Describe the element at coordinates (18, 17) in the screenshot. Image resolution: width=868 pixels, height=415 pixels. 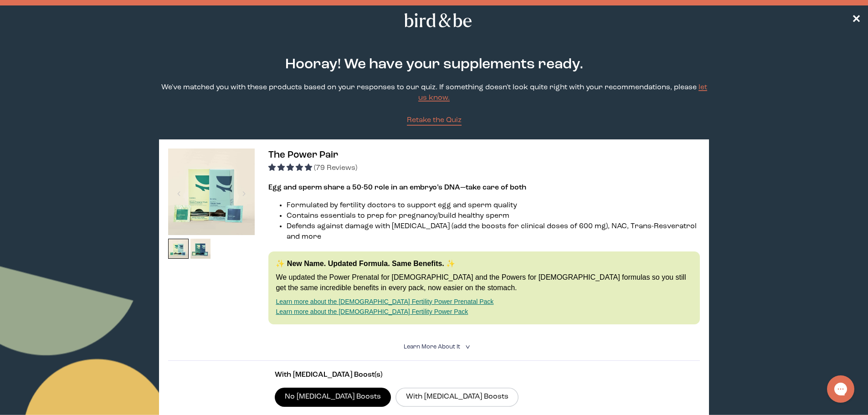
I see `button: Gorgias live chat` at that location.